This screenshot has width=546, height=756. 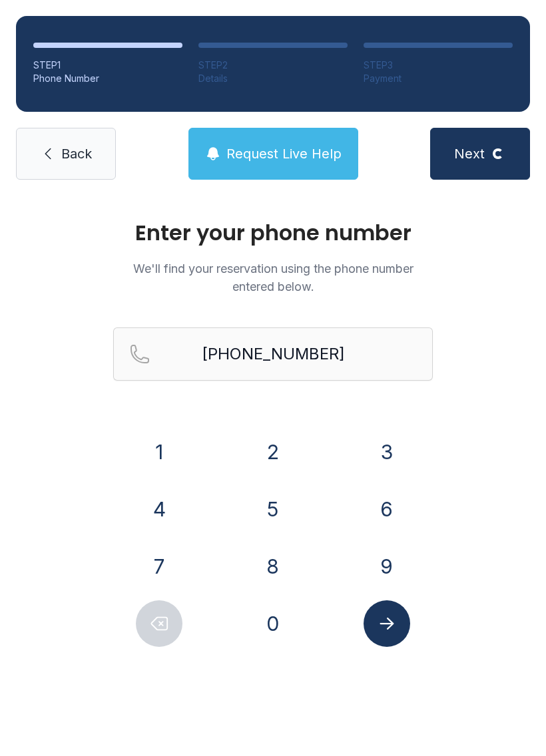 What do you see at coordinates (273, 452) in the screenshot?
I see `button: 2` at bounding box center [273, 452].